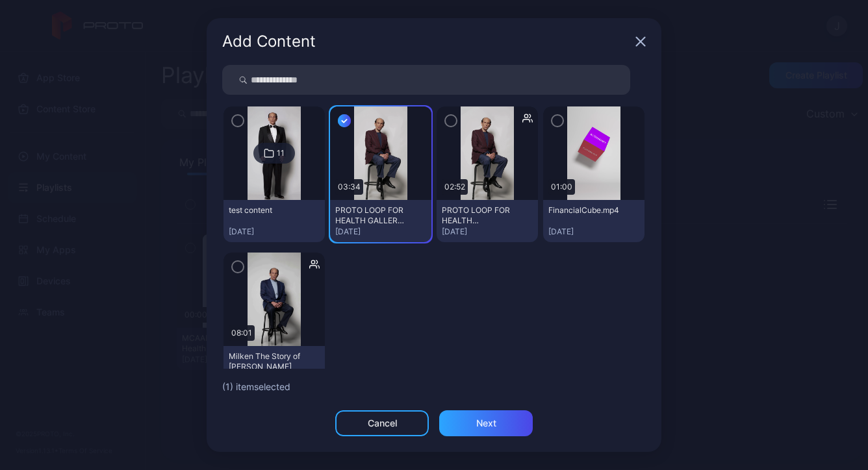 This screenshot has width=868, height=470. What do you see at coordinates (478, 216) in the screenshot?
I see `div: PROTO LOOP FOR HEALTH GALLERY.mp4` at bounding box center [478, 216].